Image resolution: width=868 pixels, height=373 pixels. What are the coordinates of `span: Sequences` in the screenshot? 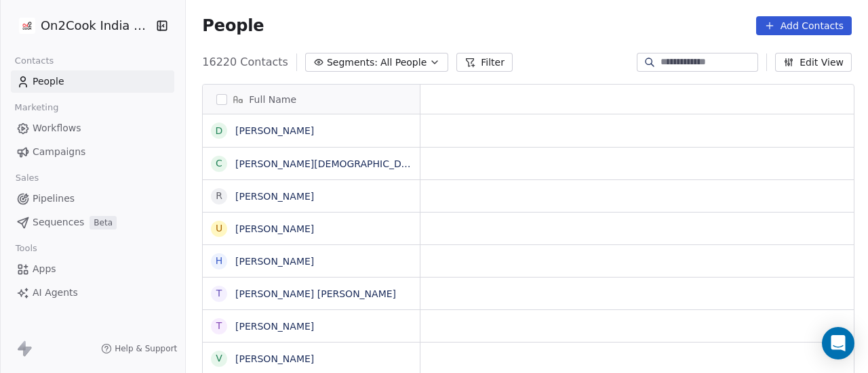 It's located at (58, 222).